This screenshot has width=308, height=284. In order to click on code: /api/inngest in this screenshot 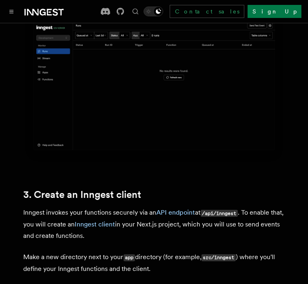, I will do `click(219, 213)`.